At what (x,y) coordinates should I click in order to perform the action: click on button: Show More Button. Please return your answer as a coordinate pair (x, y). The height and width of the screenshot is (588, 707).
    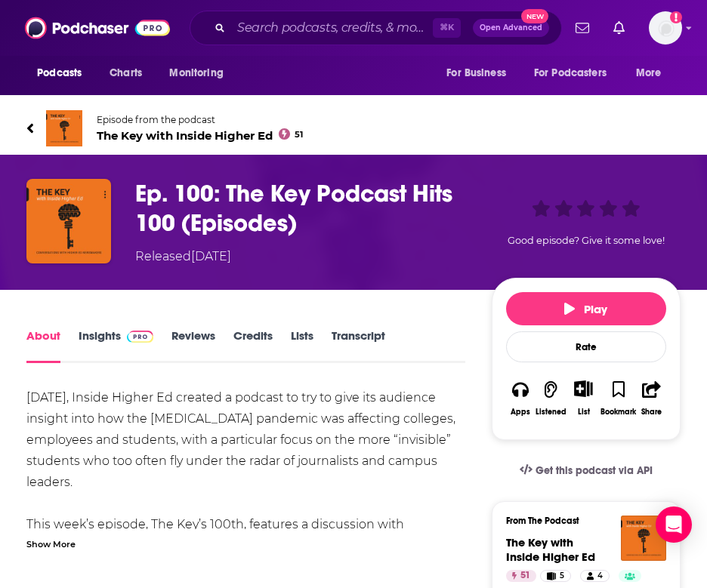
    Looking at the image, I should click on (583, 389).